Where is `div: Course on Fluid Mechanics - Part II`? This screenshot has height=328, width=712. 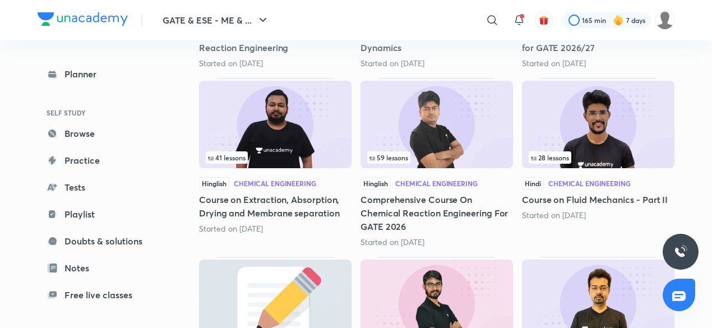 div: Course on Fluid Mechanics - Part II is located at coordinates (598, 163).